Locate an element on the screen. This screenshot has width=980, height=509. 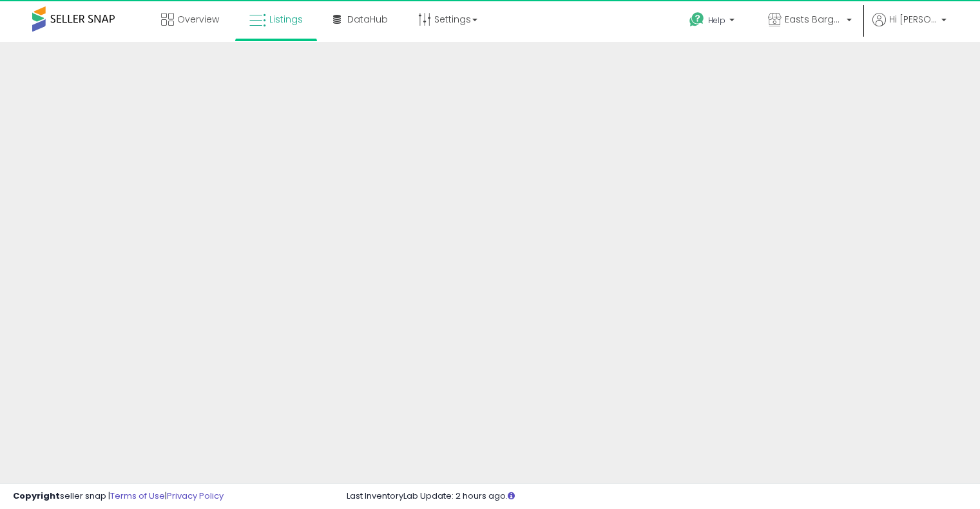
span: Help is located at coordinates (716, 20).